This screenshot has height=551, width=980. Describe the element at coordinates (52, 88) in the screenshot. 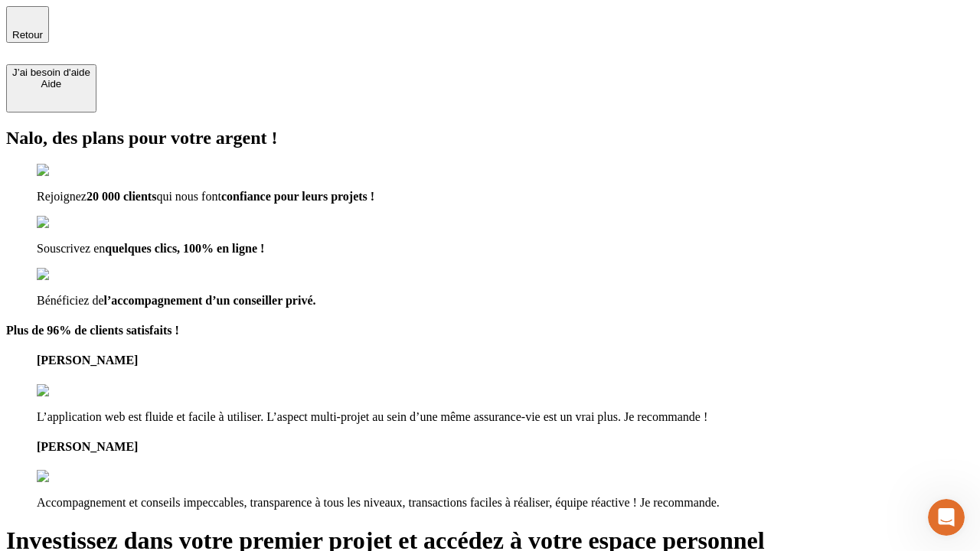

I see `button: J’ai besoin d'aideAide` at that location.